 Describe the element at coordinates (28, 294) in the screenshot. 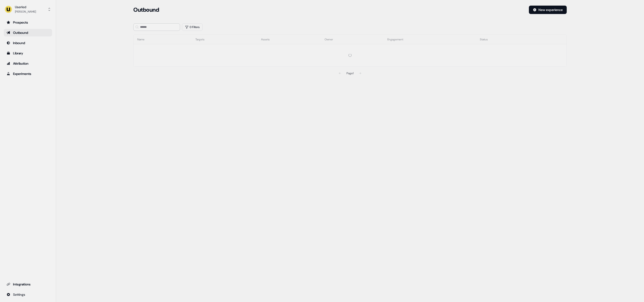

I see `button: Go to integrations` at that location.